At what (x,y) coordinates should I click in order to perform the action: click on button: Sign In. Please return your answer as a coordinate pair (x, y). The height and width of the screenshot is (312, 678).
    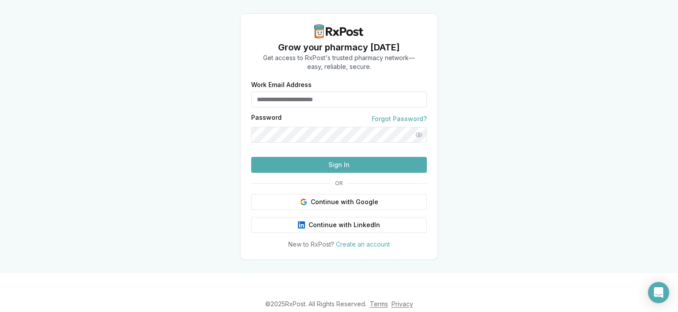
    Looking at the image, I should click on (339, 165).